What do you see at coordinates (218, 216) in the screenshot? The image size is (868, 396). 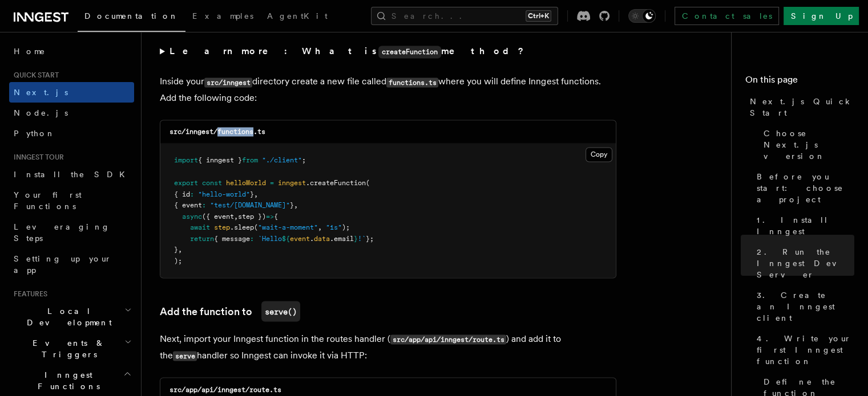 I see `span: ({ event` at bounding box center [218, 216].